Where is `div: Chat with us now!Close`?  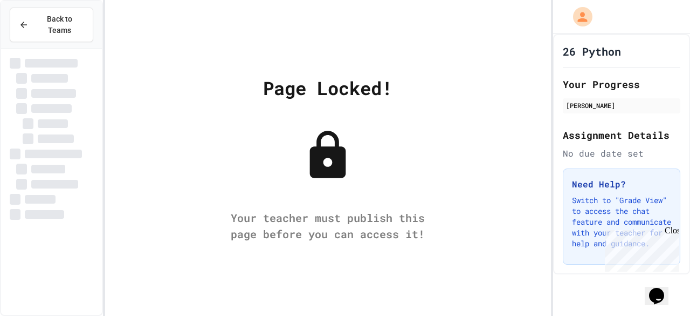
div: Chat with us now!Close is located at coordinates (39, 36).